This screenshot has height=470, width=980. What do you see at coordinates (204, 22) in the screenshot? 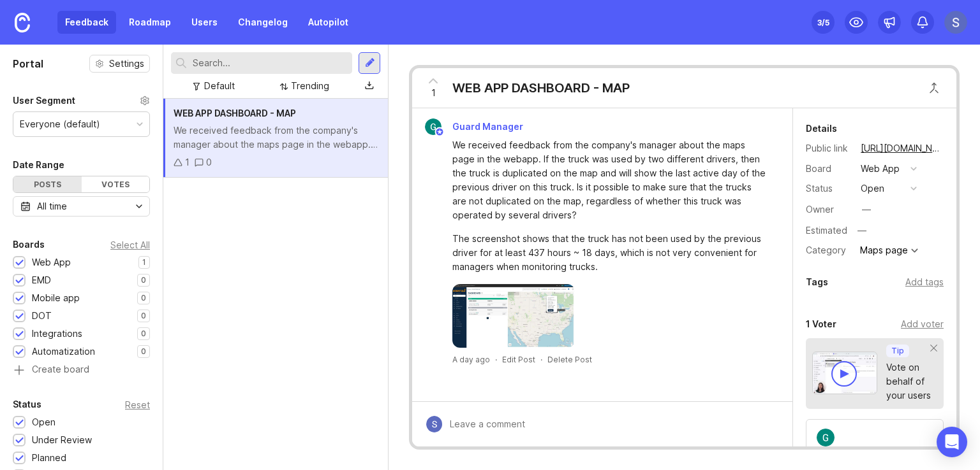
I see `a: Users` at bounding box center [204, 22].